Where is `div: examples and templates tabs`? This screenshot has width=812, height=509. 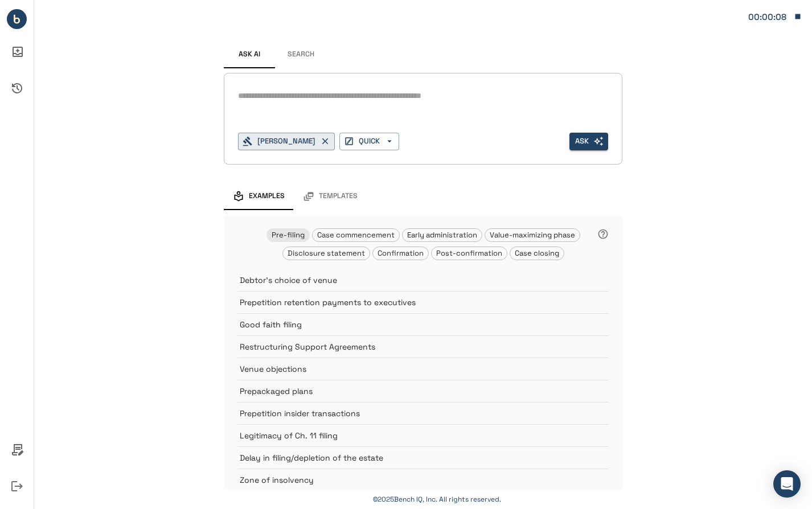
div: examples and templates tabs is located at coordinates (423, 197).